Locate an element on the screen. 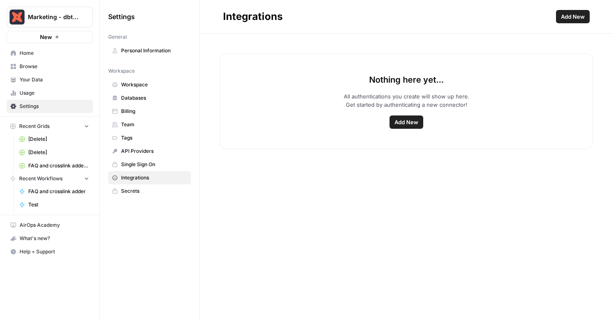 Image resolution: width=613 pixels, height=319 pixels. p: Nothing here yet... is located at coordinates (406, 80).